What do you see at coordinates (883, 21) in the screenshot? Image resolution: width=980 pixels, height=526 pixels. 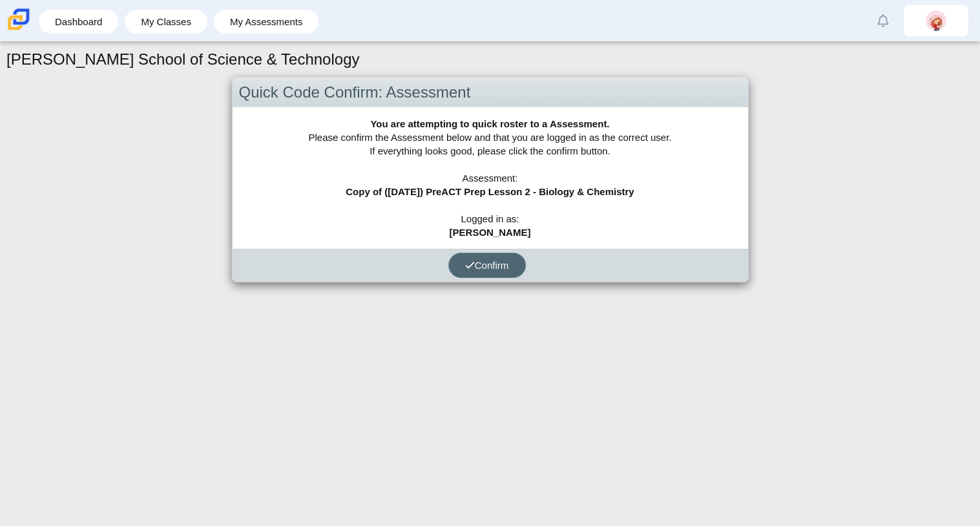 I see `a: Alerts` at bounding box center [883, 21].